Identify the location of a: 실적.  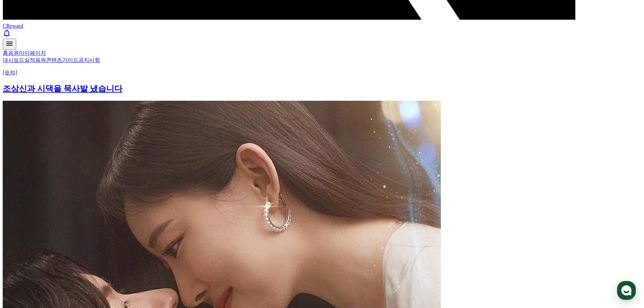
(30, 60).